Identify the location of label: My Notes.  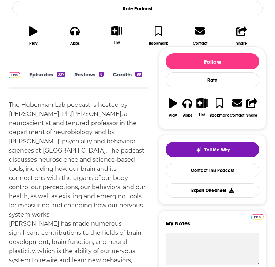
(213, 226).